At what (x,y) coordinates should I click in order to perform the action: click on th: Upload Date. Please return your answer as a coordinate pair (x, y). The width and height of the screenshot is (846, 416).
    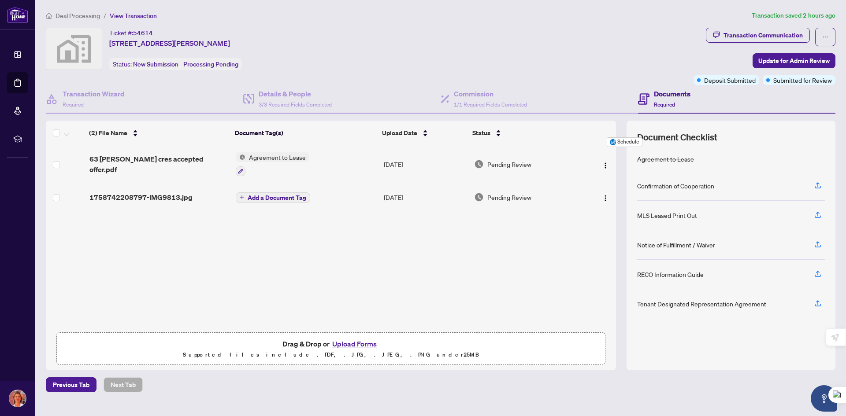
    Looking at the image, I should click on (423, 133).